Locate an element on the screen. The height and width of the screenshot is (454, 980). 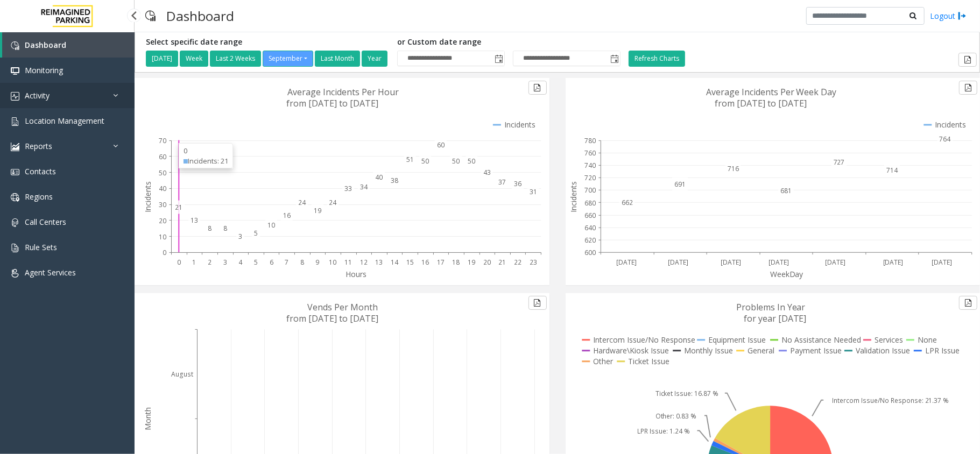
text: 31 is located at coordinates (533, 192).